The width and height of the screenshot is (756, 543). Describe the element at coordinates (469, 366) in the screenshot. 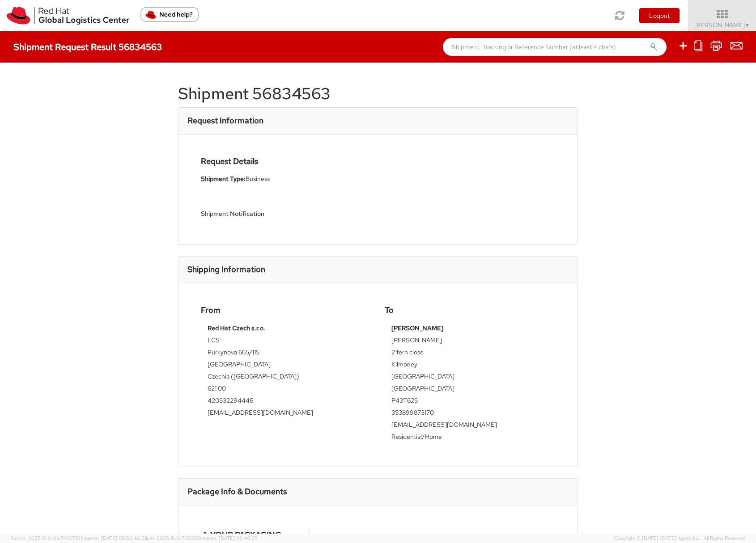

I see `td: Kilmoney` at that location.